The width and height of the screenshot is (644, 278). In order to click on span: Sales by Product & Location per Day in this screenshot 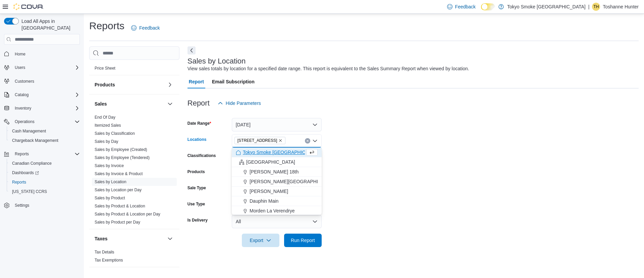, I will do `click(128, 214)`.